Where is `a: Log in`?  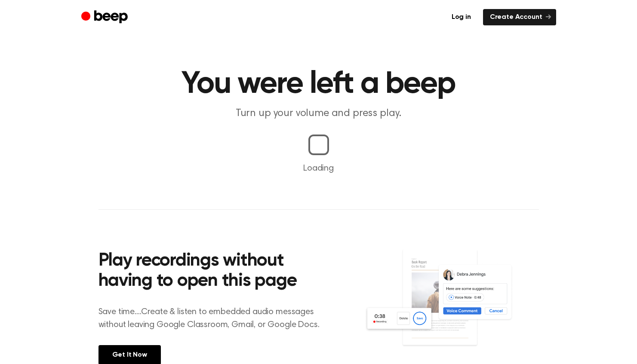
a: Log in is located at coordinates (461, 17).